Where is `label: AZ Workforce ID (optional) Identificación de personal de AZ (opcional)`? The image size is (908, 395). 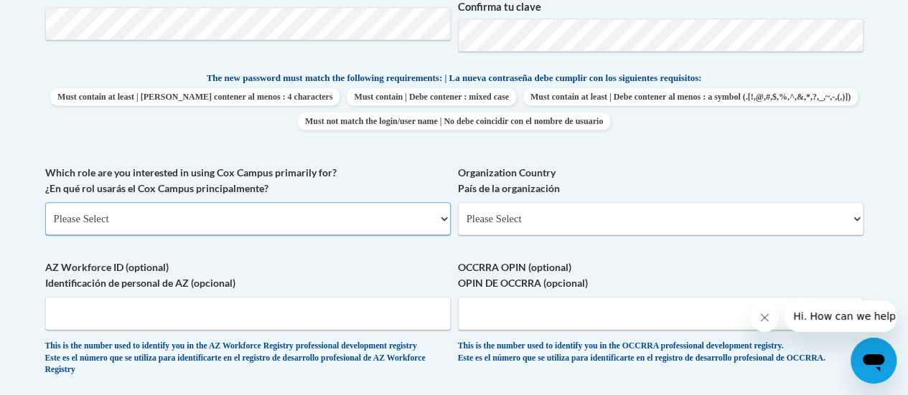
label: AZ Workforce ID (optional) Identificación de personal de AZ (opcional) is located at coordinates (248, 276).